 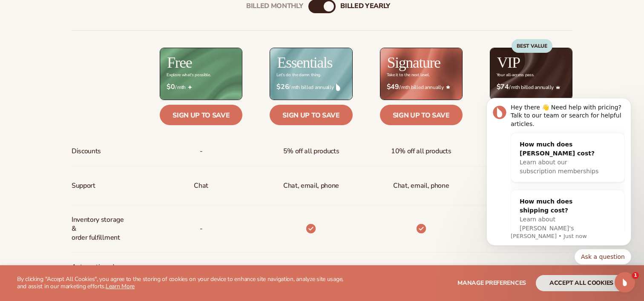 What do you see at coordinates (448, 87) in the screenshot?
I see `img: Star_6.png` at bounding box center [448, 87].